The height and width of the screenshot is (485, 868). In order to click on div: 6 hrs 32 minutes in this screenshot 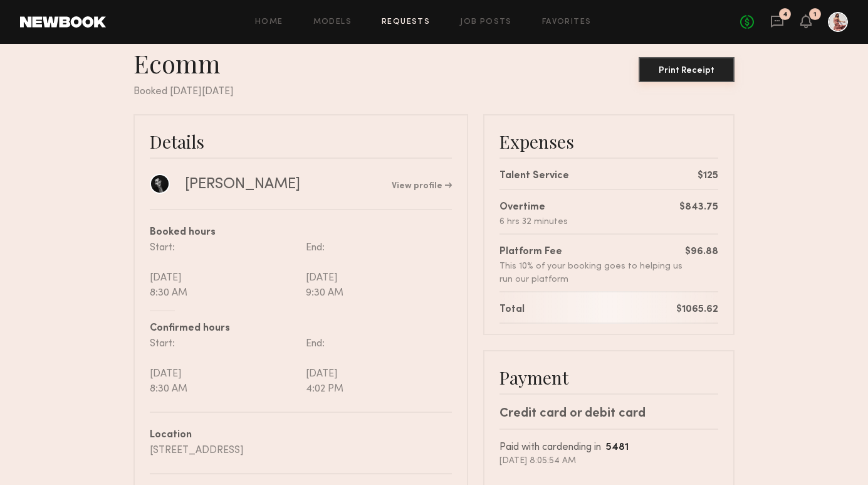, I will do `click(533, 221)`.